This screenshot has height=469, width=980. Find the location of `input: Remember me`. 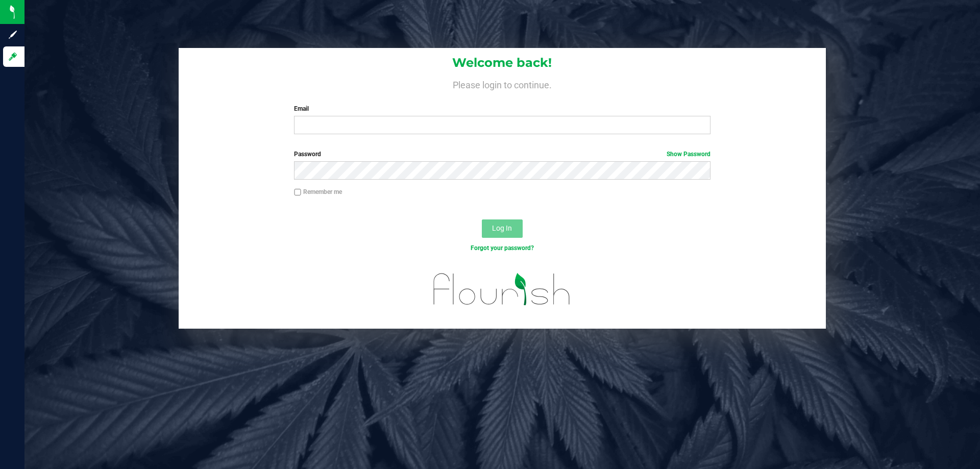

input: Remember me is located at coordinates (297, 192).